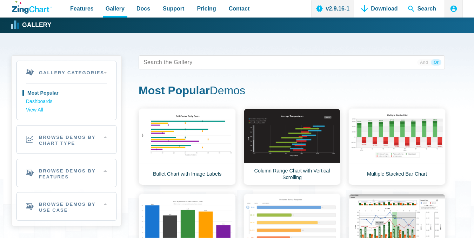 This screenshot has height=238, width=474. I want to click on span: Contact, so click(239, 8).